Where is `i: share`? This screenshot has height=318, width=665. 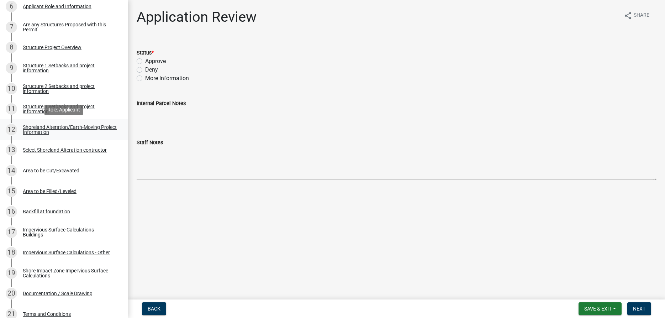
i: share is located at coordinates (628, 16).